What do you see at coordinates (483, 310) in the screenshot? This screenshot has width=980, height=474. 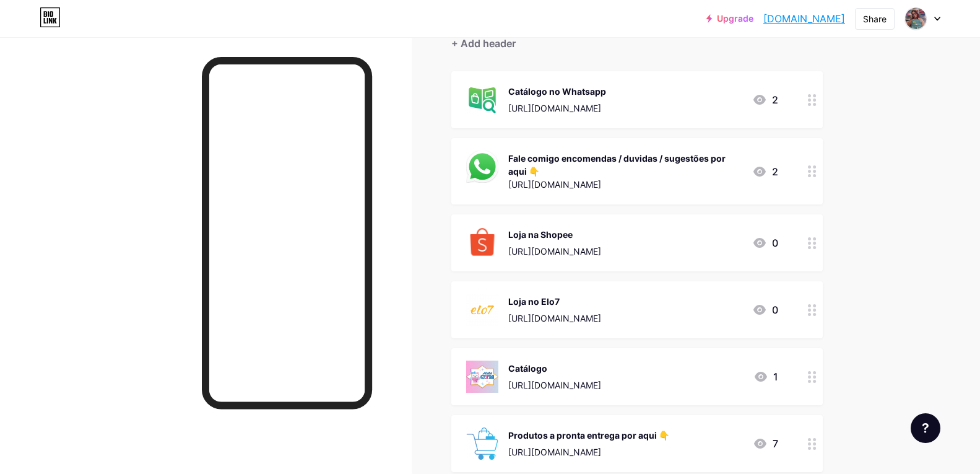 I see `img: Loja no Elo7` at bounding box center [483, 310].